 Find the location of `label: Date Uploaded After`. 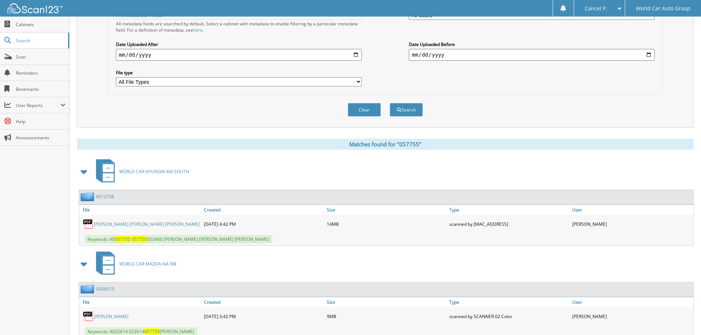

label: Date Uploaded After is located at coordinates (239, 44).